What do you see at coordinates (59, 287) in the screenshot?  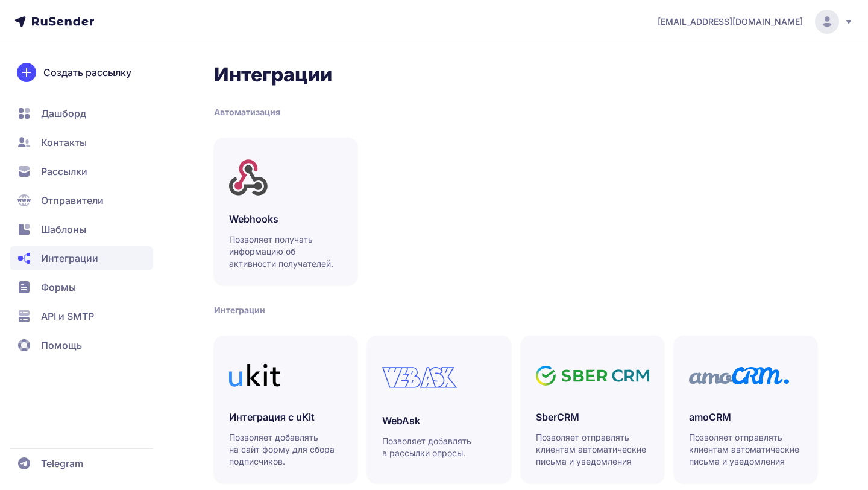 I see `span: Формы` at bounding box center [59, 287].